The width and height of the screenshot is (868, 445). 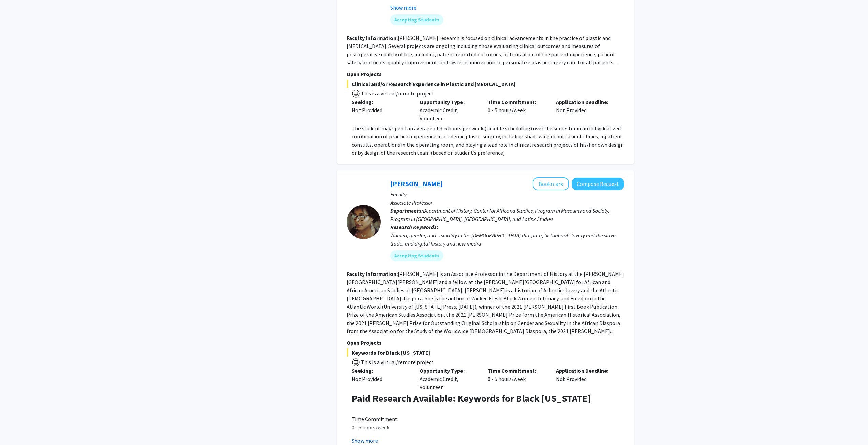 What do you see at coordinates (507, 194) in the screenshot?
I see `p: Faculty` at bounding box center [507, 194].